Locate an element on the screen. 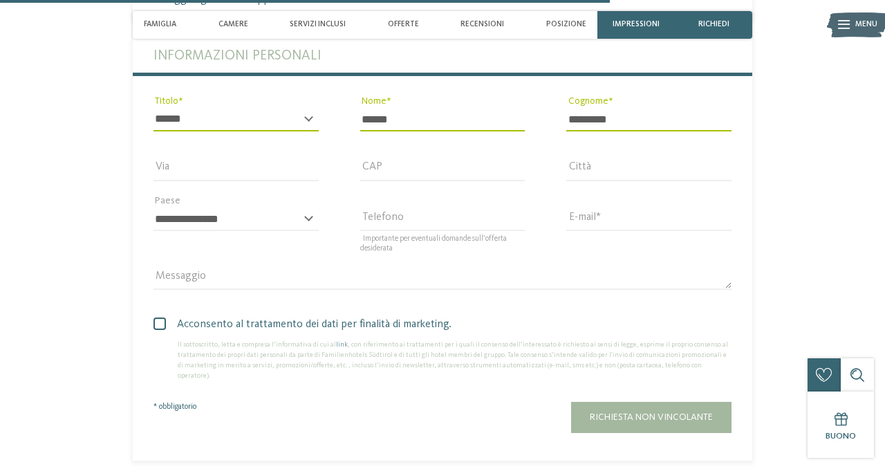 Image resolution: width=885 pixels, height=469 pixels. span: Buono is located at coordinates (841, 436).